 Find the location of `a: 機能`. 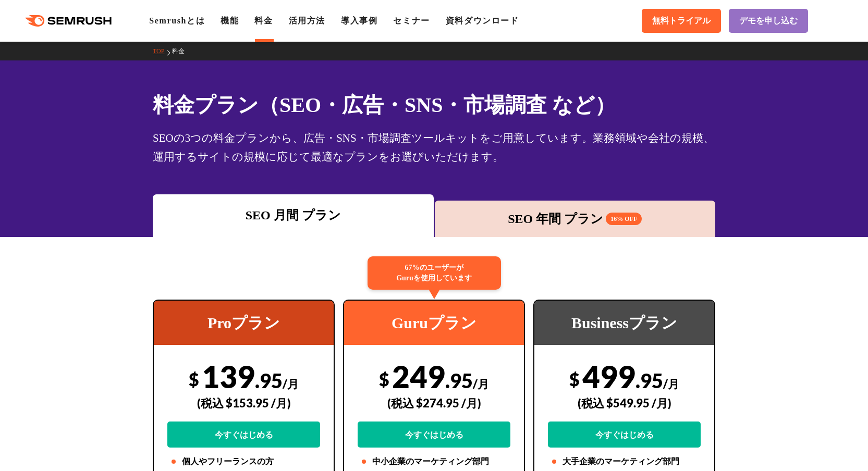

a: 機能 is located at coordinates (230, 20).